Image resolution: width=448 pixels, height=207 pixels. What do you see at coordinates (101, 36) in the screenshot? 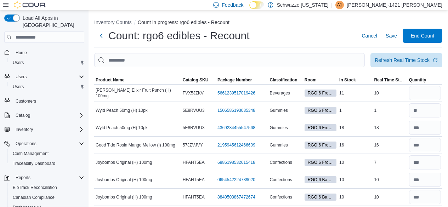
I see `button: Next` at bounding box center [101, 36].